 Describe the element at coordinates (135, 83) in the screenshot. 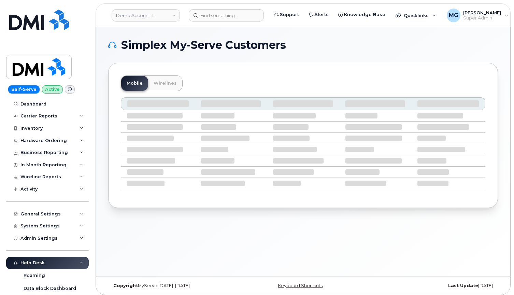

I see `a: Mobile` at that location.